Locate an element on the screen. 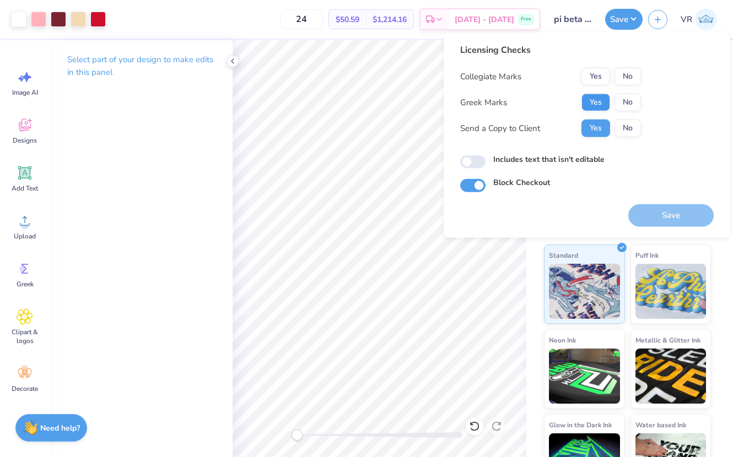 Image resolution: width=733 pixels, height=457 pixels. span: Designs is located at coordinates (25, 140).